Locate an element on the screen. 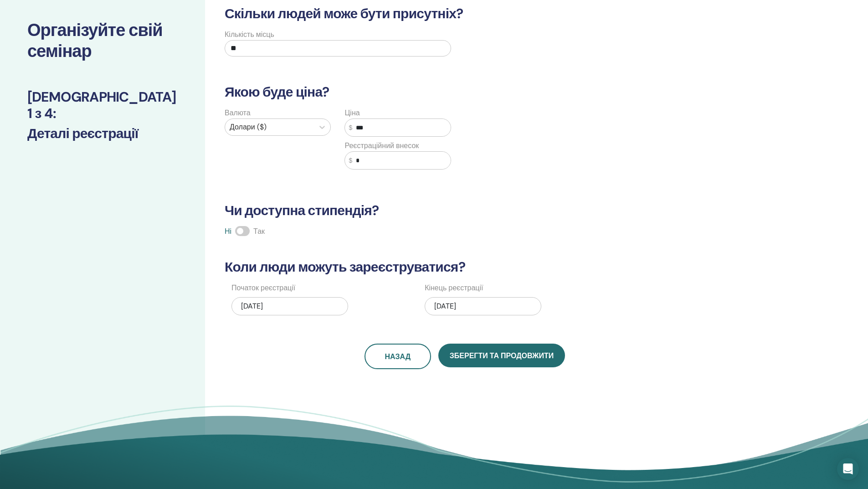 This screenshot has width=868, height=489. font: Ні is located at coordinates (228, 231).